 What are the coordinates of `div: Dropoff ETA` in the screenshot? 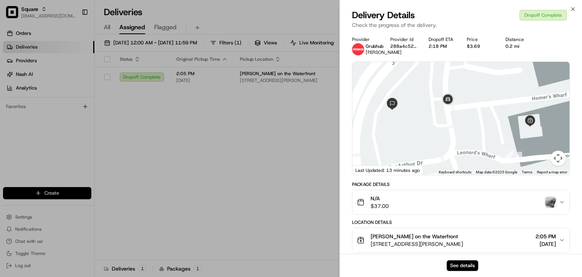 It's located at (441, 39).